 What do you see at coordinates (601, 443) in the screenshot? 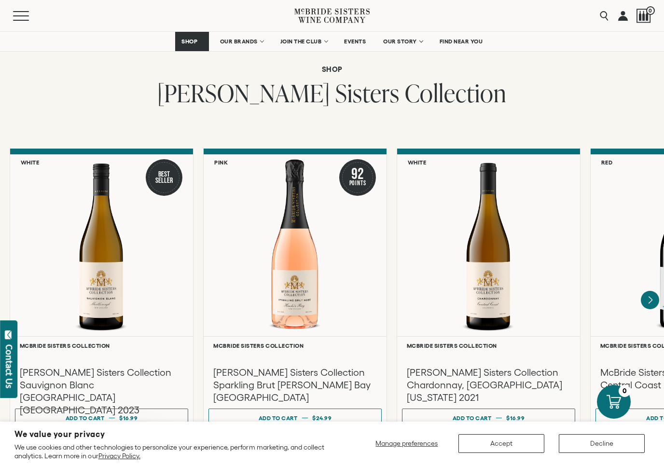
I see `button: Decline` at bounding box center [601, 443].